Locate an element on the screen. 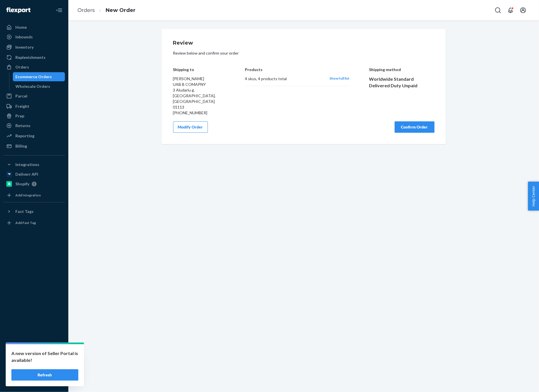  button: Close Navigation is located at coordinates (59, 11).